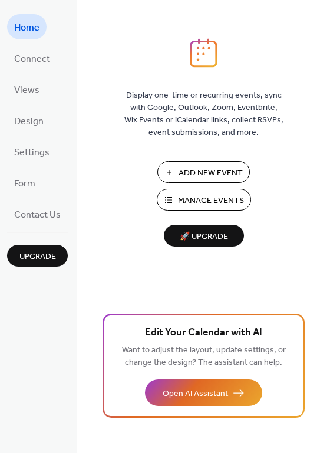  I want to click on img: logo_icon.svg, so click(203, 53).